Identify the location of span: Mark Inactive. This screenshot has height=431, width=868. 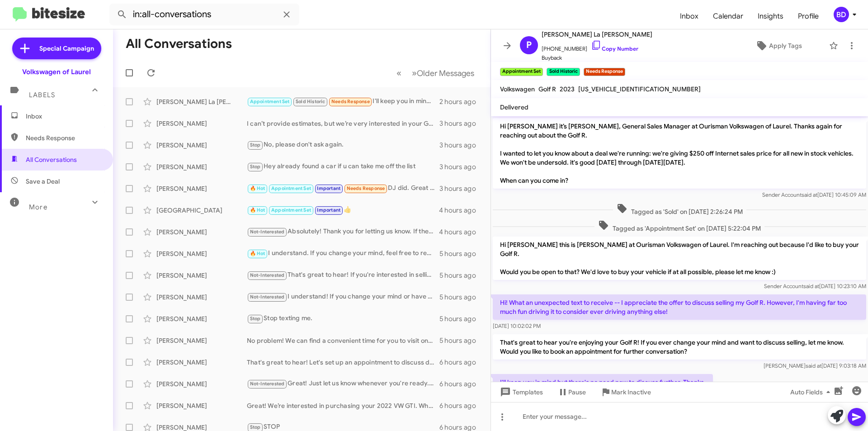
(631, 392).